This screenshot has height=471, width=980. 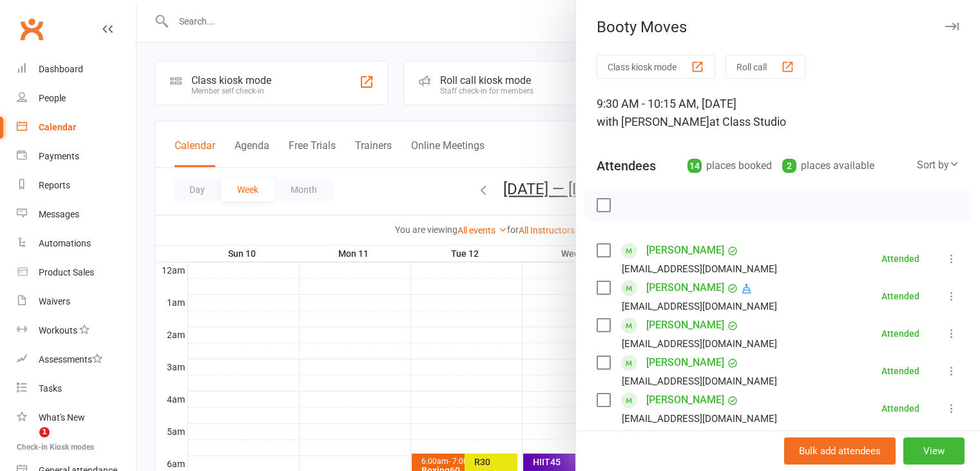 I want to click on span: 1, so click(x=44, y=432).